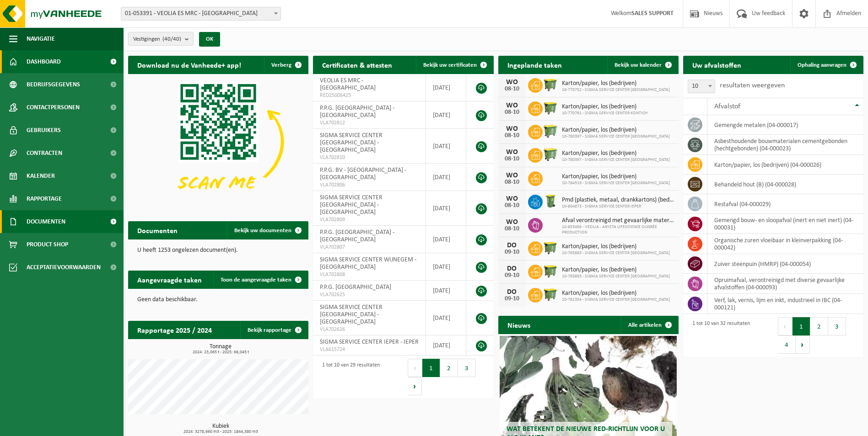  Describe the element at coordinates (260, 280) in the screenshot. I see `a: Toon de aangevraagde taken` at that location.